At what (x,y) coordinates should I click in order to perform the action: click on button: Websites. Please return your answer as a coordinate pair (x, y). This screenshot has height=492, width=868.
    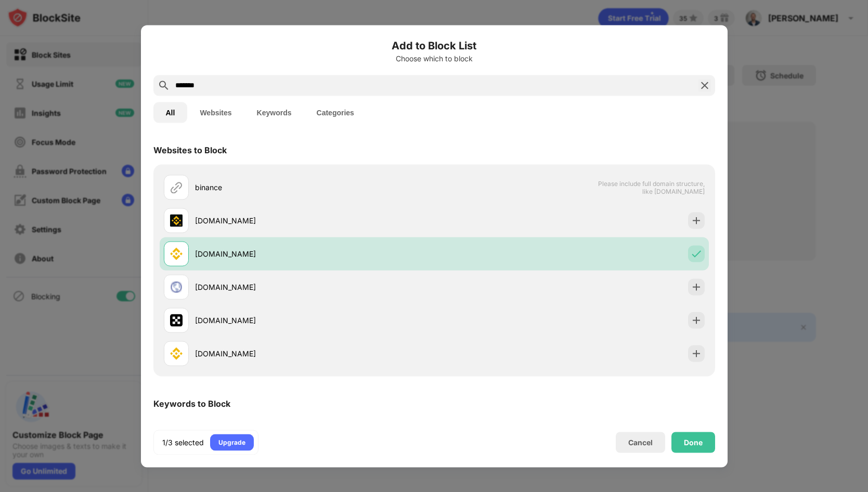
    Looking at the image, I should click on (215, 113).